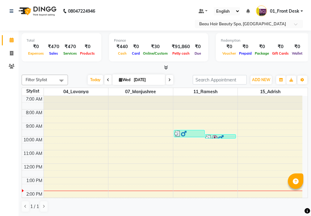  Describe the element at coordinates (229, 53) in the screenshot. I see `span: Voucher` at that location.